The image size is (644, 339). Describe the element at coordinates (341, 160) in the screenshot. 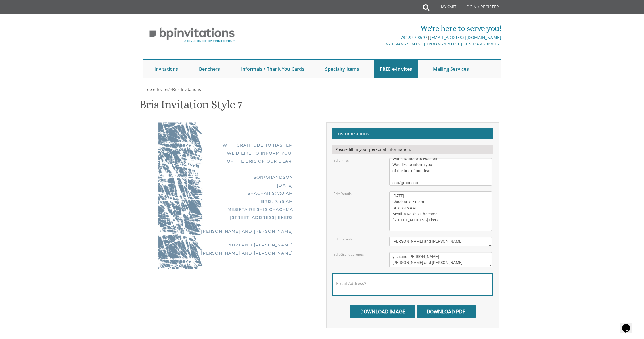

I see `label: Edit Intro:` at that location.